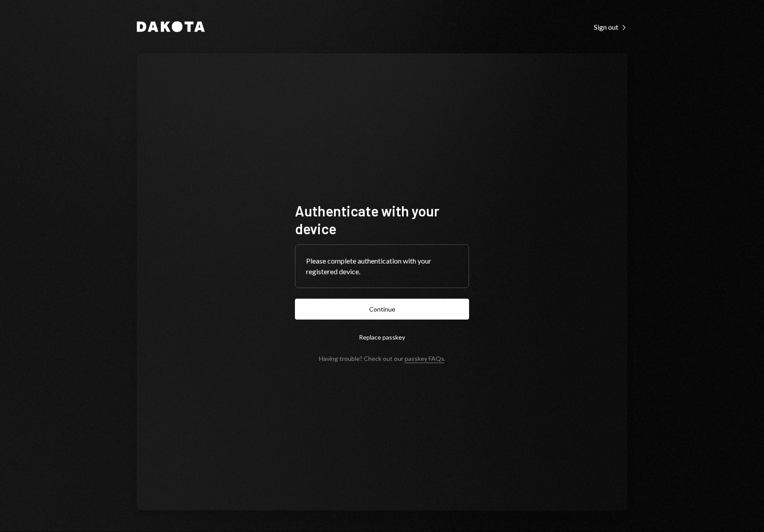 Image resolution: width=764 pixels, height=532 pixels. I want to click on div: Sign out, so click(610, 27).